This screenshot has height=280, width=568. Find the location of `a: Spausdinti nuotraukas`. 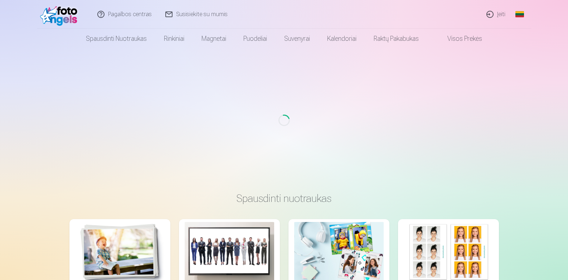

a: Spausdinti nuotraukas is located at coordinates (116, 39).